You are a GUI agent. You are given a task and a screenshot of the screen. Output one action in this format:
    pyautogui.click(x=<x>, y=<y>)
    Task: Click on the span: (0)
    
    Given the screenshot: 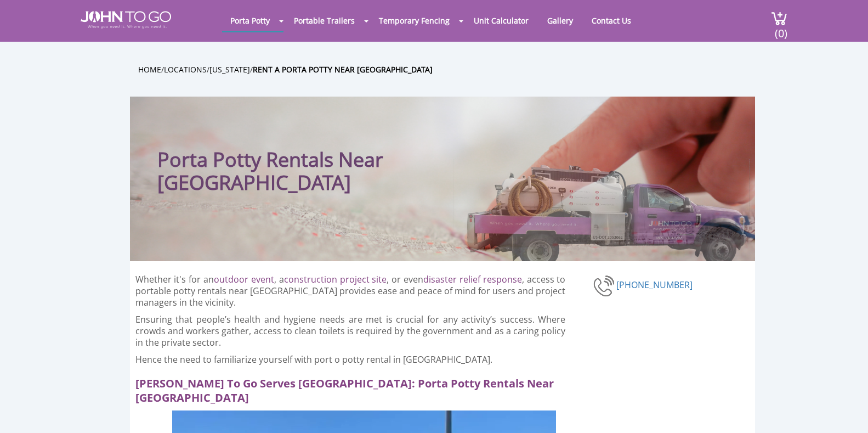 What is the action you would take?
    pyautogui.click(x=781, y=29)
    